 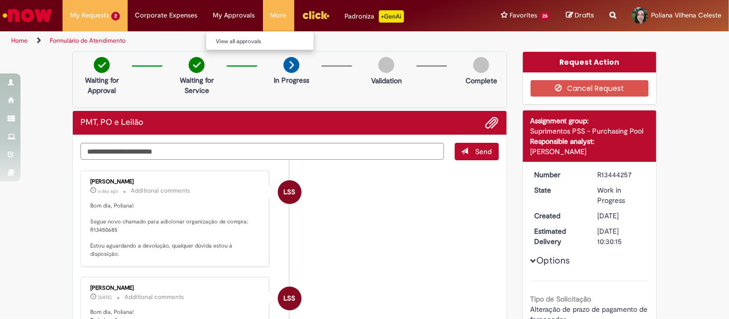 What do you see at coordinates (175, 230) in the screenshot?
I see `p: Bom dia, Poliana! Segue novo chamado para adicionar organização de compra: R13450685 Estou aguard...` at bounding box center [175, 230].